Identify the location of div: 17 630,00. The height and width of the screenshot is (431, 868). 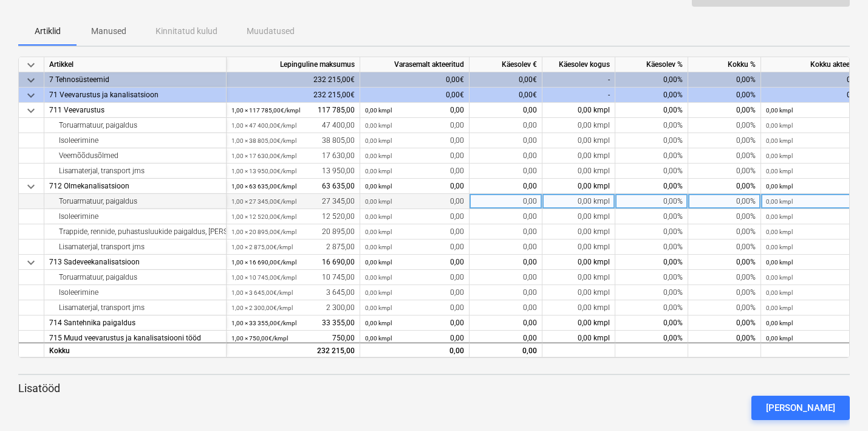
(293, 156).